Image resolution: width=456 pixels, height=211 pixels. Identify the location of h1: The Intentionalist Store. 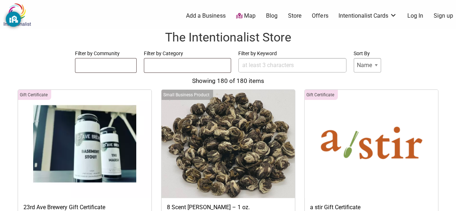
(228, 37).